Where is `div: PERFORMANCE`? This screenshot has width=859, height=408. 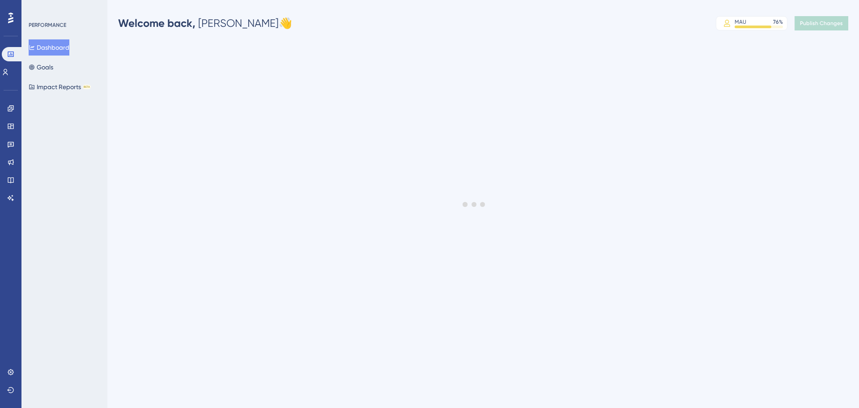
div: PERFORMANCE is located at coordinates (47, 25).